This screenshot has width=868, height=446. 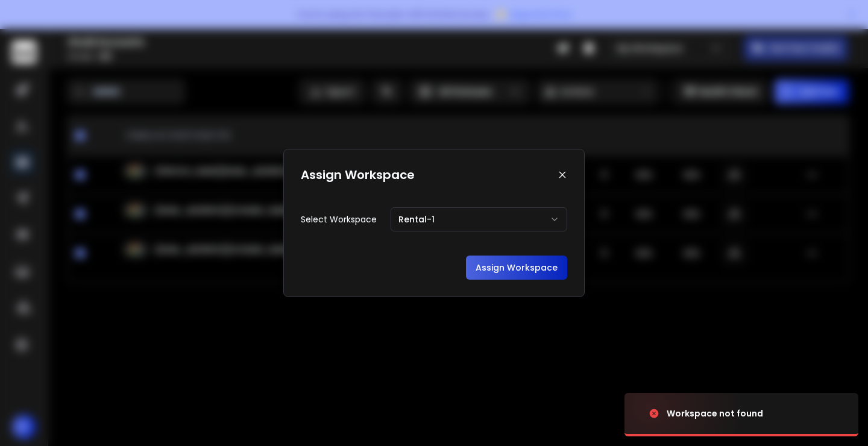 I want to click on button: Assign Workspace, so click(x=516, y=268).